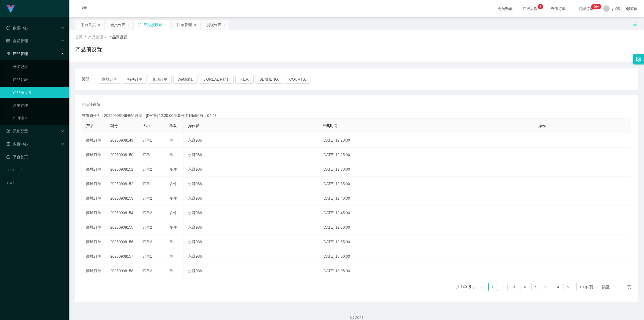  Describe the element at coordinates (118, 25) in the screenshot. I see `div: 会员列表` at that location.